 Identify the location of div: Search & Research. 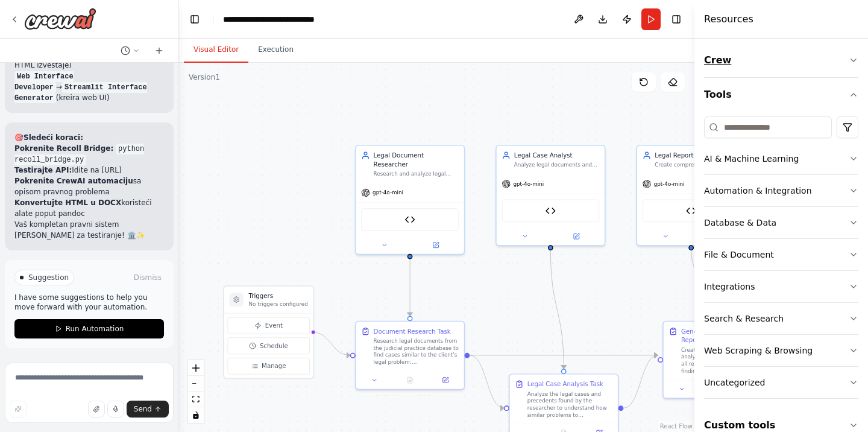
(744, 319).